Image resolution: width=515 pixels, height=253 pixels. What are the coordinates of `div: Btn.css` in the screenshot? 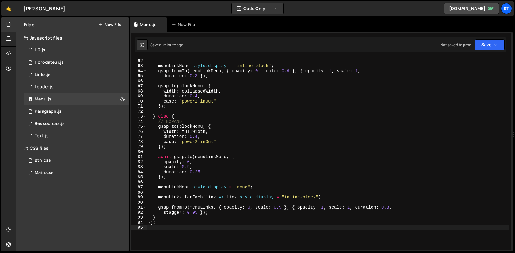 It's located at (43, 161).